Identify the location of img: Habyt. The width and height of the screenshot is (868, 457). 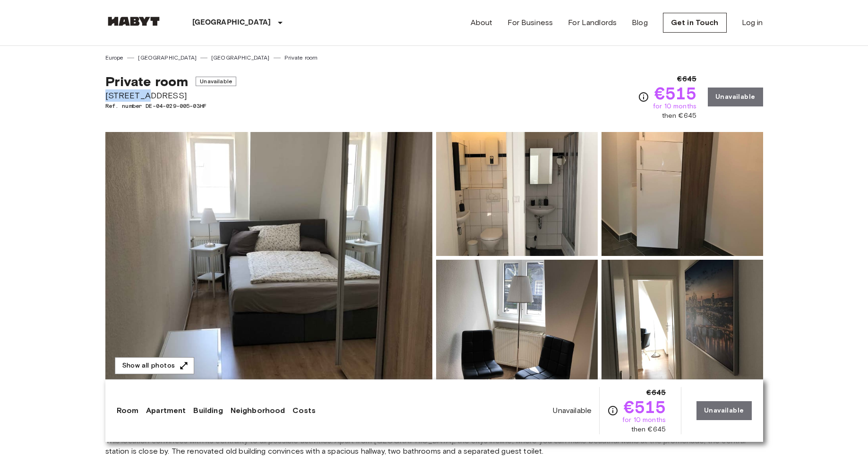
(133, 21).